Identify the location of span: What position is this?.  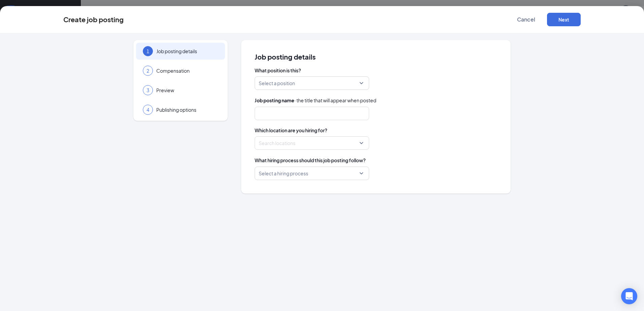
(376, 70).